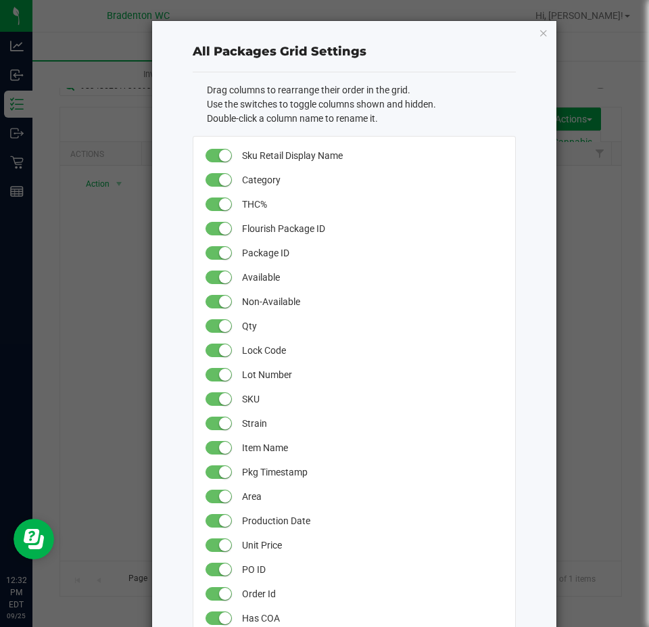  Describe the element at coordinates (371, 423) in the screenshot. I see `span: Strain` at that location.